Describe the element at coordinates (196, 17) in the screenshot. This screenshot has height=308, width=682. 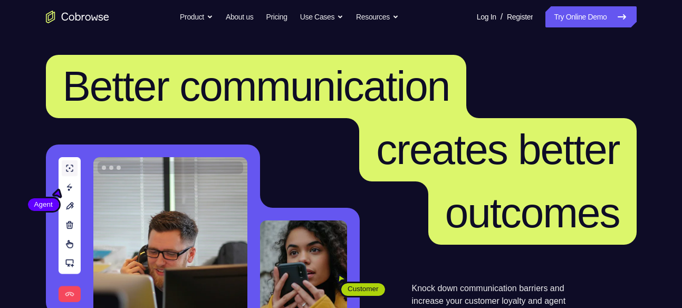
I see `button: Product` at that location.